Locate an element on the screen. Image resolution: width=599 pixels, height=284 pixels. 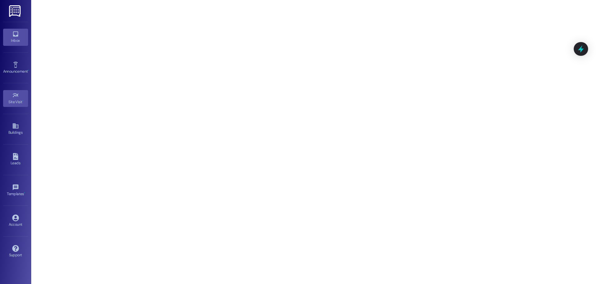
a: Buildings is located at coordinates (16, 129).